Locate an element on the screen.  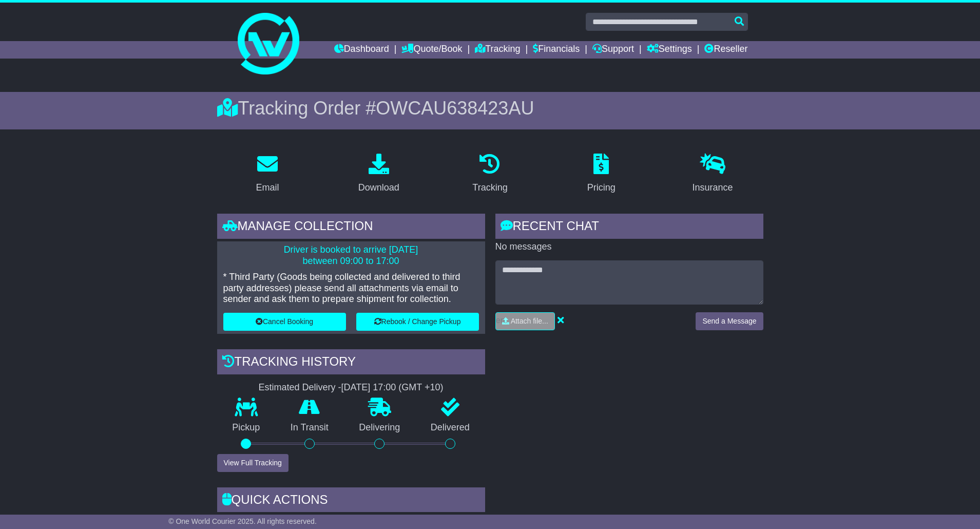
p: * Third Party (Goods being collected and delivered to third party addresses) please send all atta... is located at coordinates (351, 288).